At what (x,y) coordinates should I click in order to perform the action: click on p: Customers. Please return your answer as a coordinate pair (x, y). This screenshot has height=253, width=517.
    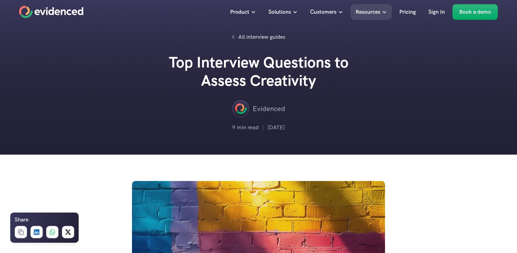
    Looking at the image, I should click on (323, 12).